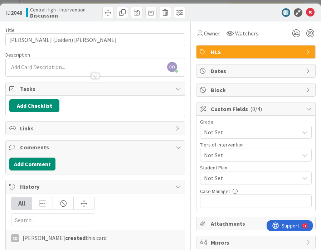  What do you see at coordinates (95, 40) in the screenshot?
I see `input: type card name here...` at bounding box center [95, 40].